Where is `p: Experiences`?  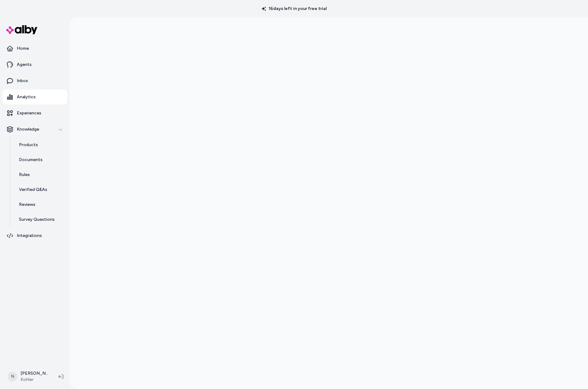
p: Experiences is located at coordinates (29, 113).